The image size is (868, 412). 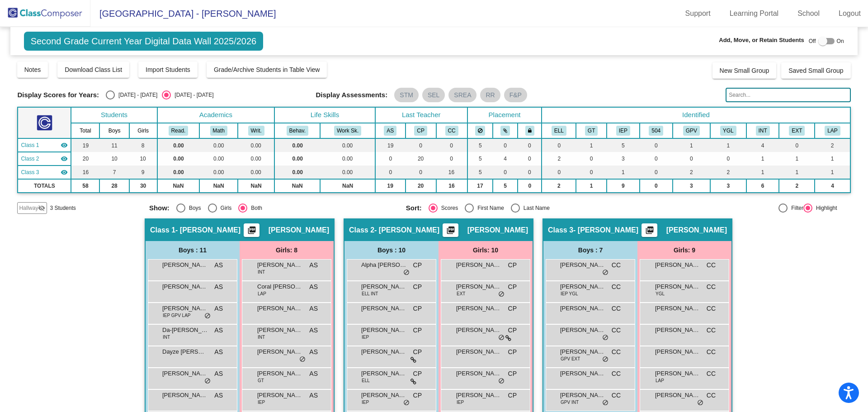 I want to click on span: New Small Group, so click(x=745, y=71).